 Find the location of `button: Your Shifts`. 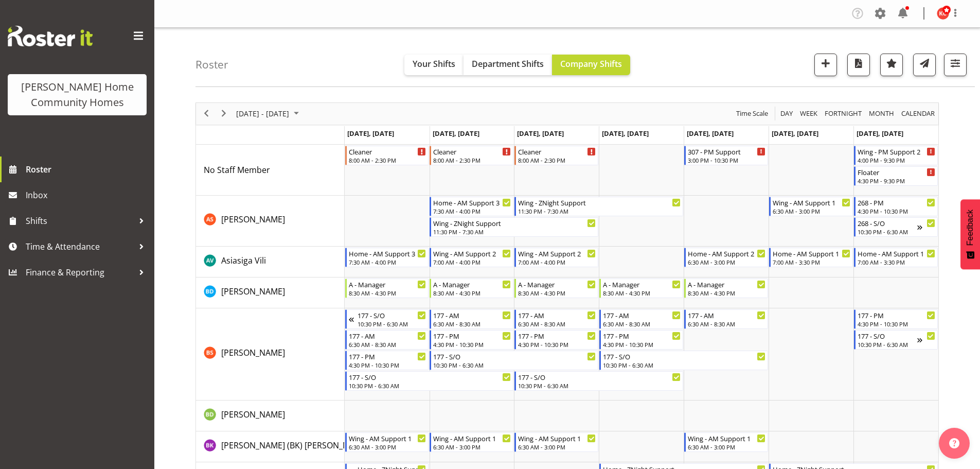

button: Your Shifts is located at coordinates (434, 65).